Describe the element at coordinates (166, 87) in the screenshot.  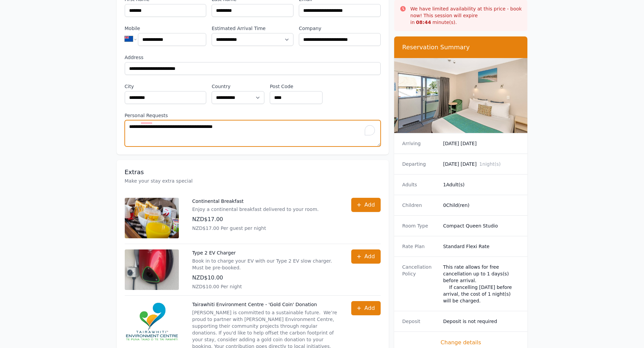
I see `label: City` at that location.